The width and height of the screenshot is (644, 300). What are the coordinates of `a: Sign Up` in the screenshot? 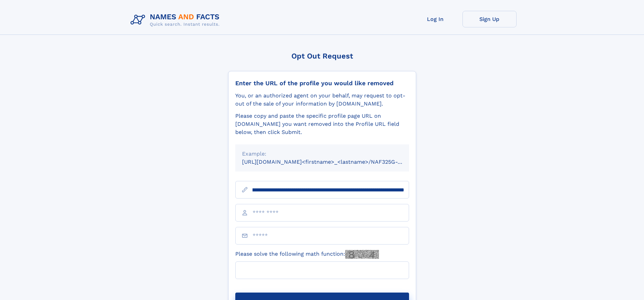 It's located at (490, 19).